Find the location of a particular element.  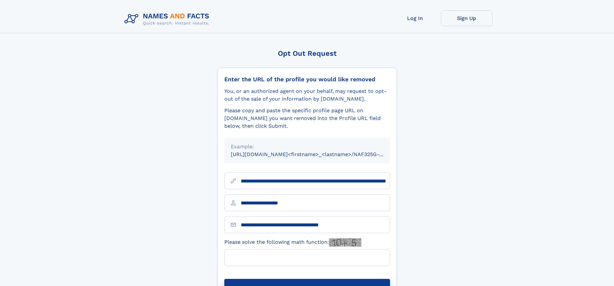

div: Enter the URL of the profile you would like removed is located at coordinates (307, 79).